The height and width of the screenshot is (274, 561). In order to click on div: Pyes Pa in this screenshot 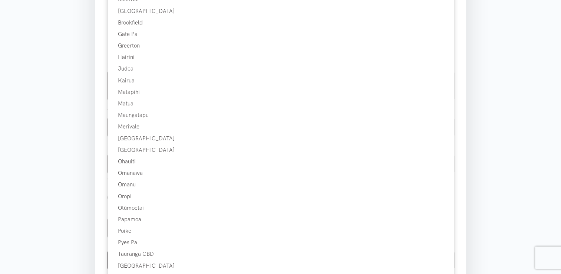, I will do `click(281, 242)`.